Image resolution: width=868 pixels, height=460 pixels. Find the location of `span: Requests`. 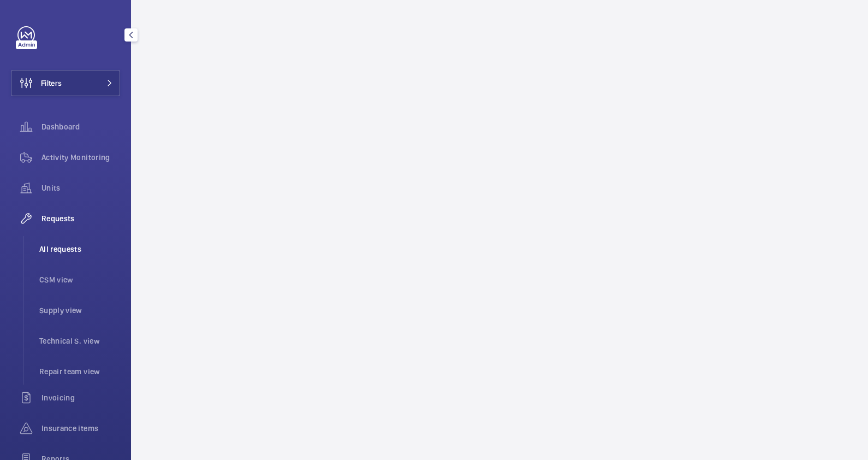

span: Requests is located at coordinates (81, 218).